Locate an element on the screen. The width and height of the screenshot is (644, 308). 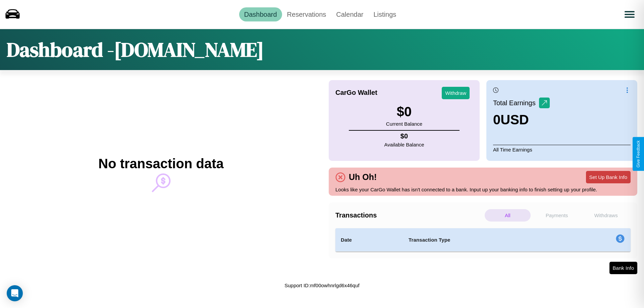
h4: Transaction Type is located at coordinates (485, 240).